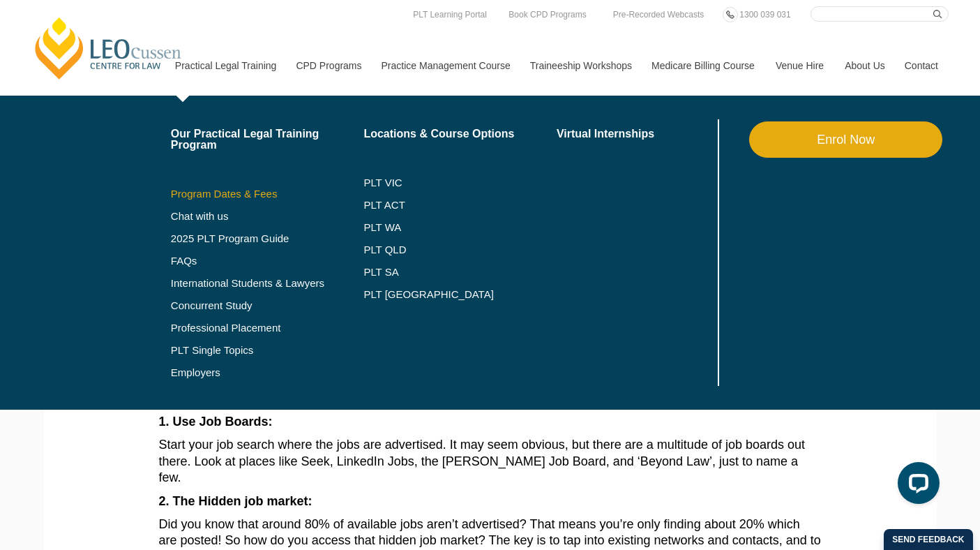 Image resolution: width=980 pixels, height=550 pixels. Describe the element at coordinates (267, 328) in the screenshot. I see `a: Professional Placement` at that location.